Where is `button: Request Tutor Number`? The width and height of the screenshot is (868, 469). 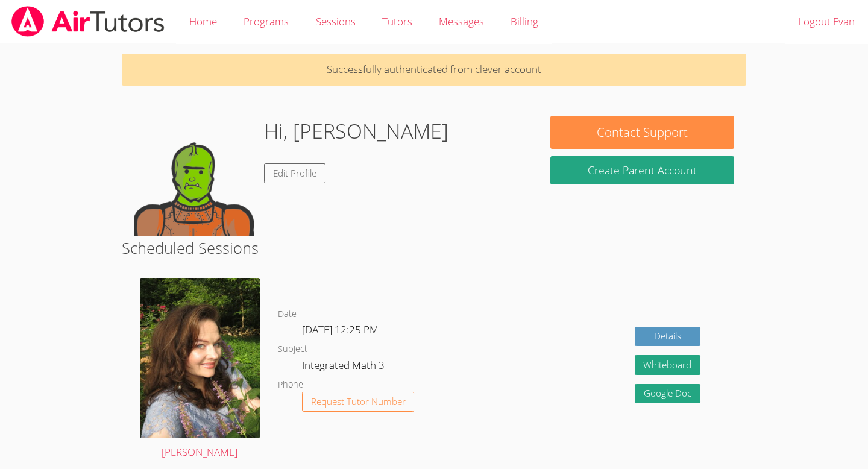 button: Request Tutor Number is located at coordinates (358, 401).